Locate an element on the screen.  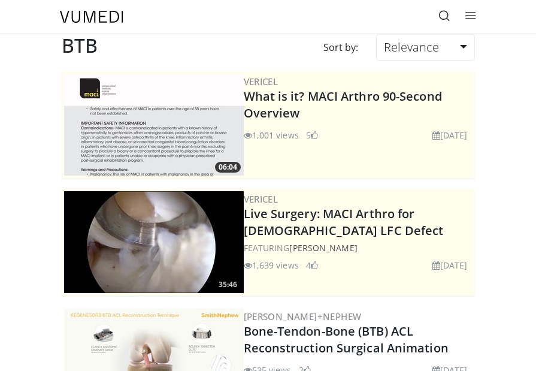
a: Relevance is located at coordinates (425, 47).